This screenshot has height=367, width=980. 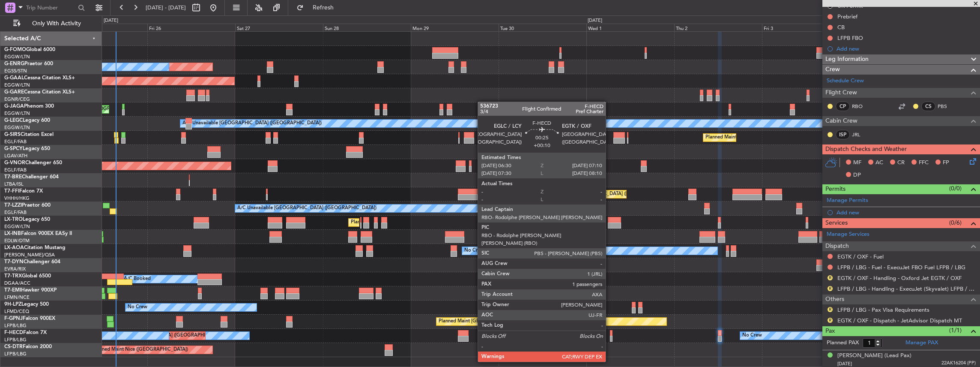 What do you see at coordinates (50, 8) in the screenshot?
I see `input: Trip Number` at bounding box center [50, 8].